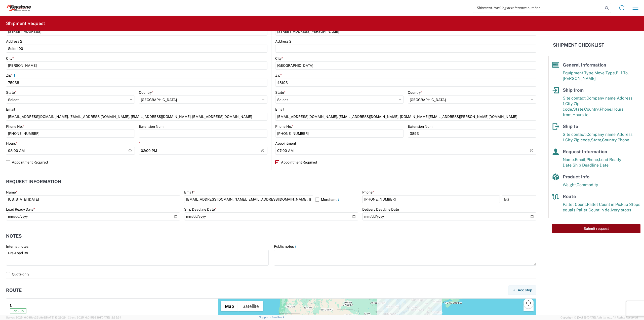 The height and width of the screenshot is (320, 644). Describe the element at coordinates (265, 317) in the screenshot. I see `a: Support` at that location.